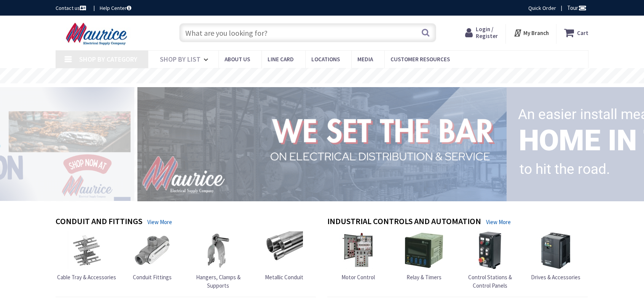  I want to click on a: Contact us, so click(72, 8).